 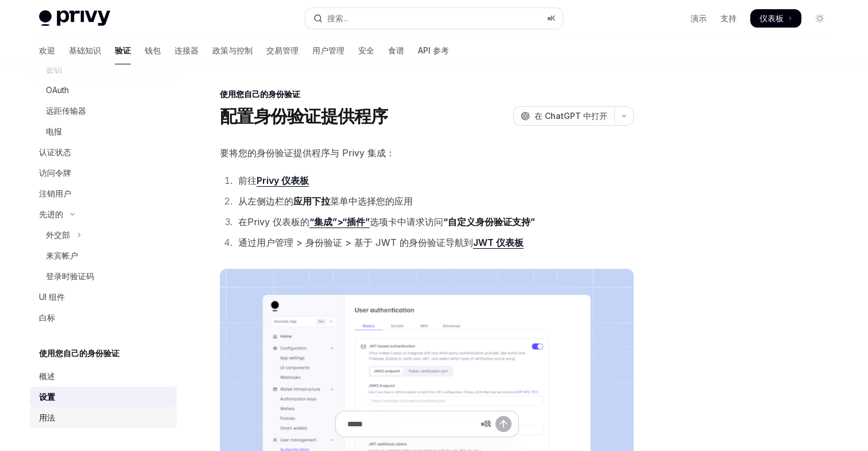 I want to click on font: 登录时验证码, so click(x=70, y=276).